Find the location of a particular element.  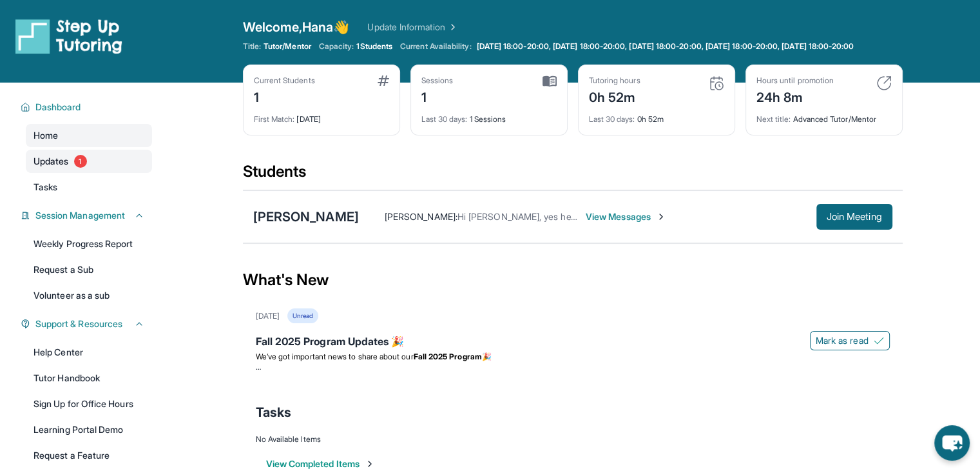

span: Current Availability: is located at coordinates (436, 47).